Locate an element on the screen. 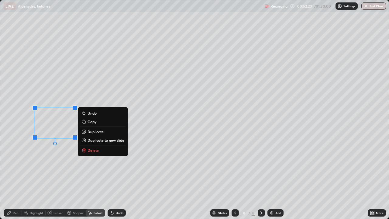 This screenshot has width=389, height=219. div: Add is located at coordinates (278, 213).